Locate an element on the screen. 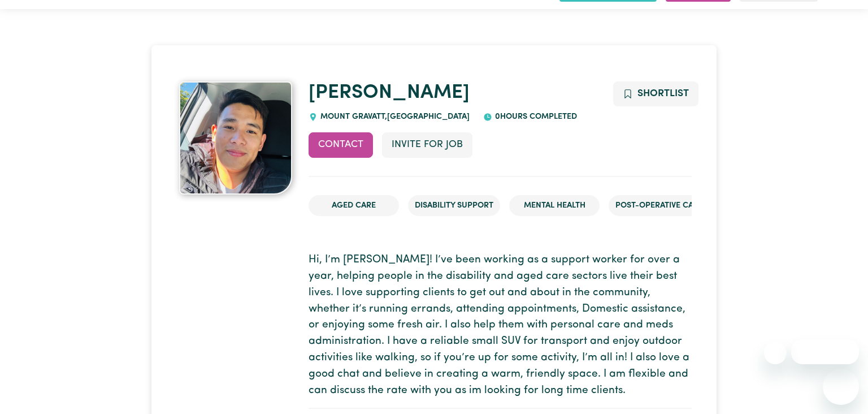  span: Shortlist is located at coordinates (663, 93).